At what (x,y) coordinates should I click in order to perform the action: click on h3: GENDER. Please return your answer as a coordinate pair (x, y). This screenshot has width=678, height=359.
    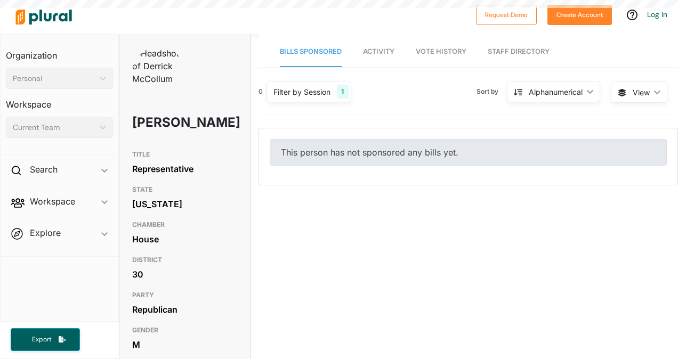
    Looking at the image, I should click on (184, 330).